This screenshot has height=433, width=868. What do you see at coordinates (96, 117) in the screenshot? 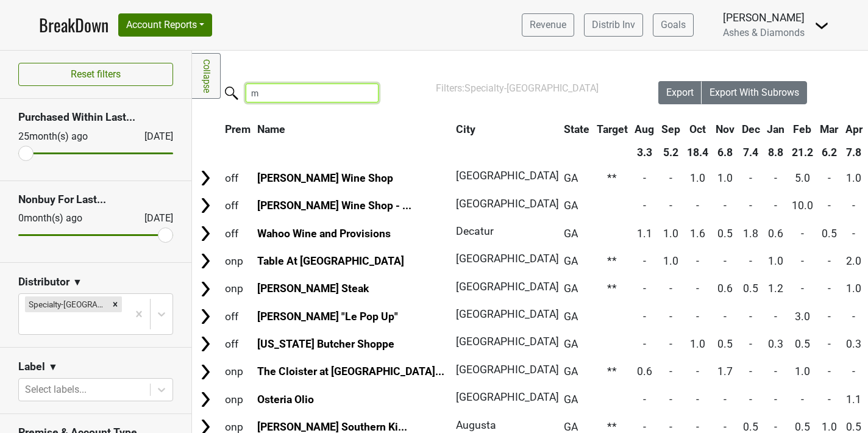
I see `h3: Purchased Within Last...` at bounding box center [96, 117].